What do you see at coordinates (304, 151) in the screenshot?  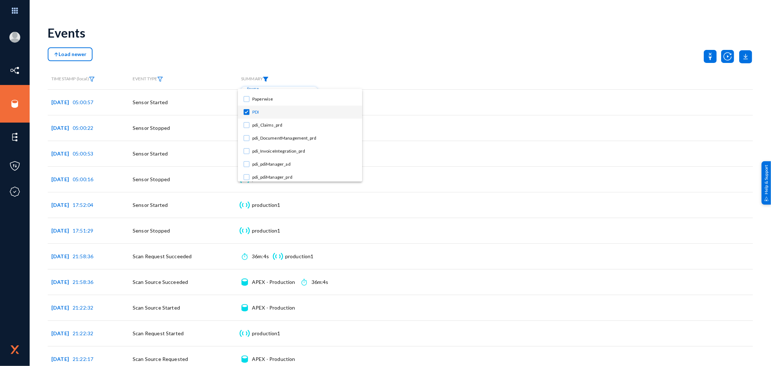 I see `span: pdi_InvoiceIntegration_prd` at bounding box center [304, 151].